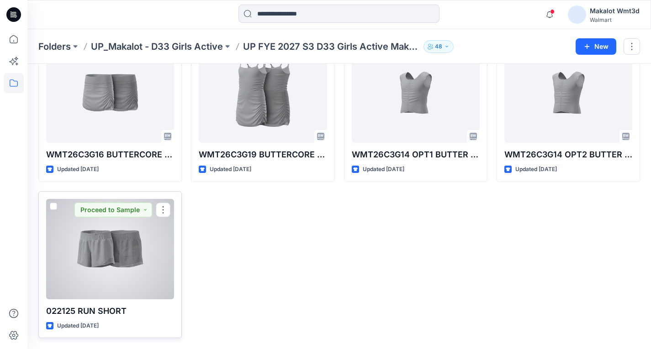 The image size is (651, 349). What do you see at coordinates (416, 155) in the screenshot?
I see `p: WMT26C3G14 OPT1 BUTTER TANK` at bounding box center [416, 155].